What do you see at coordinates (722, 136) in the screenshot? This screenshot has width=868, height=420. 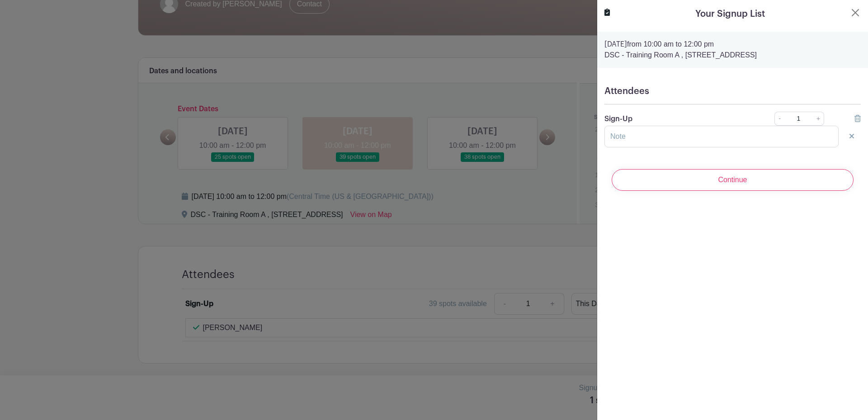 I see `input: Note` at bounding box center [722, 136].